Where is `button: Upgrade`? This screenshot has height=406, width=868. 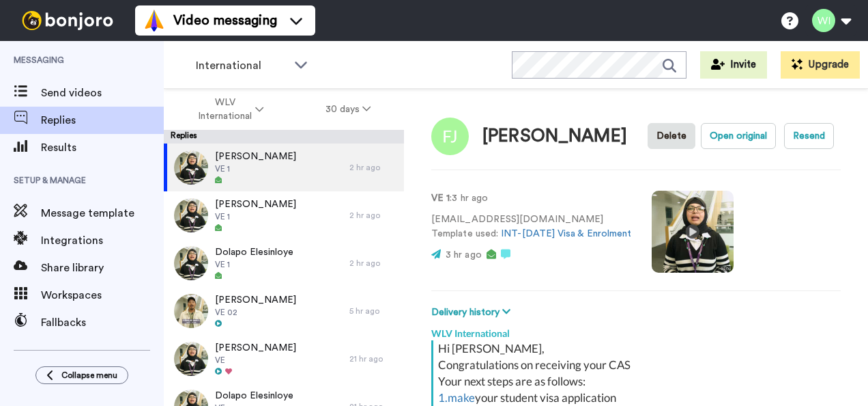 button: Upgrade is located at coordinates (821, 65).